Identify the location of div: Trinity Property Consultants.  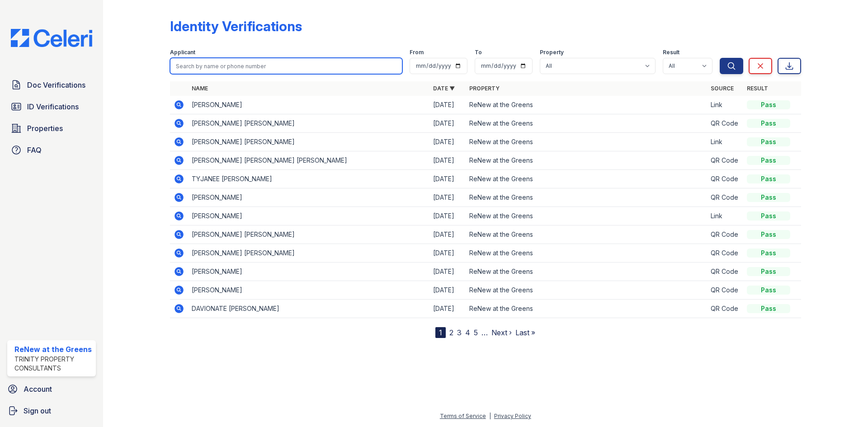
(53, 364).